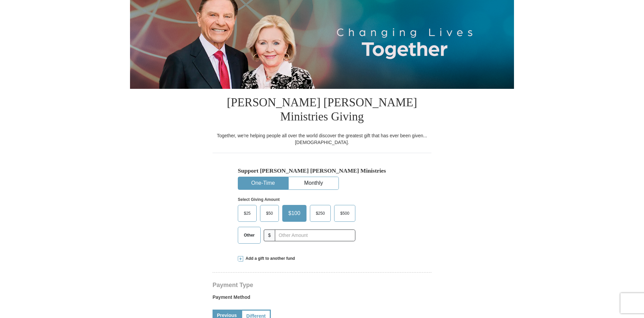  What do you see at coordinates (321, 213) in the screenshot?
I see `span: $250` at bounding box center [321, 213].